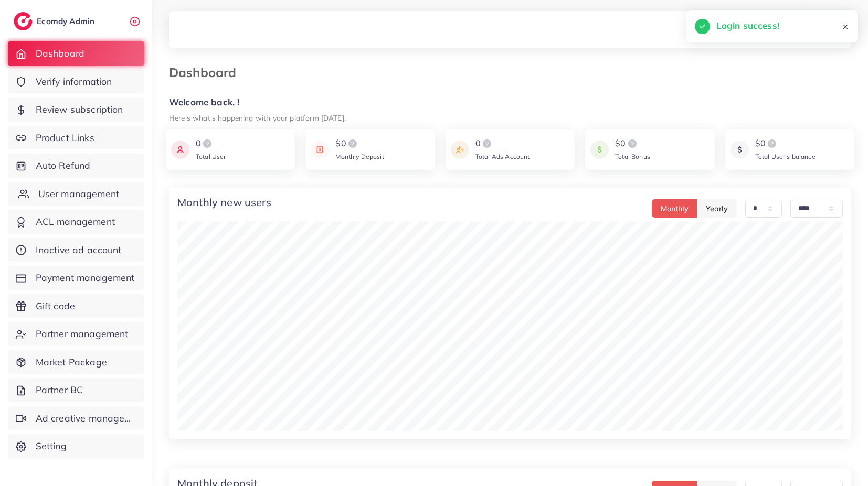  What do you see at coordinates (63, 165) in the screenshot?
I see `span: Auto Refund` at bounding box center [63, 165].